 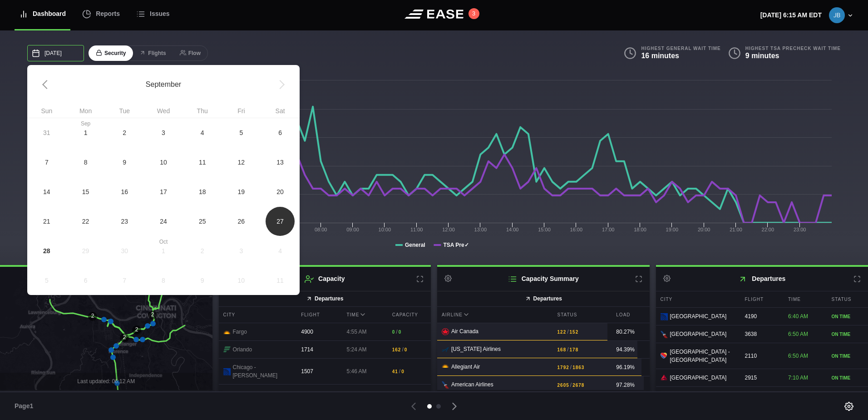 I want to click on span: Wed, so click(x=163, y=111).